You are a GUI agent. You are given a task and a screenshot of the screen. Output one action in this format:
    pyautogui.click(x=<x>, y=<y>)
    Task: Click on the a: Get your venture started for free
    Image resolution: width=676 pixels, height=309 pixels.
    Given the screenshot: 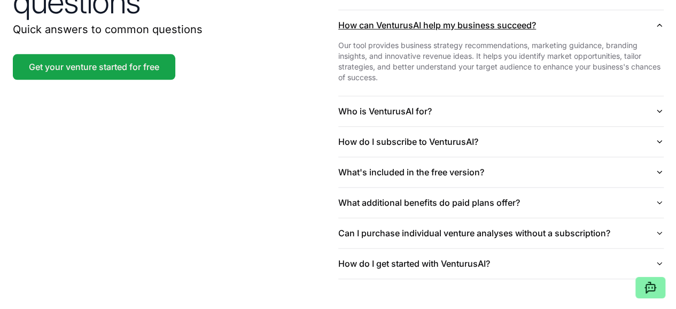 What is the action you would take?
    pyautogui.click(x=94, y=67)
    